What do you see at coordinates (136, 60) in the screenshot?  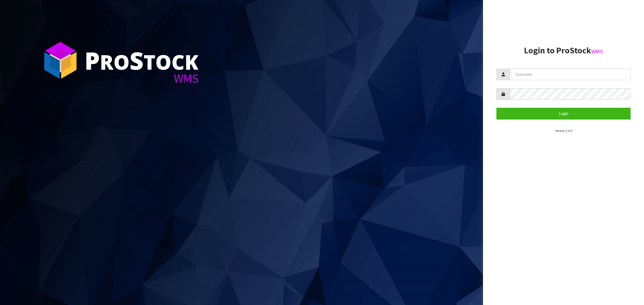 I see `span: S` at bounding box center [136, 60].